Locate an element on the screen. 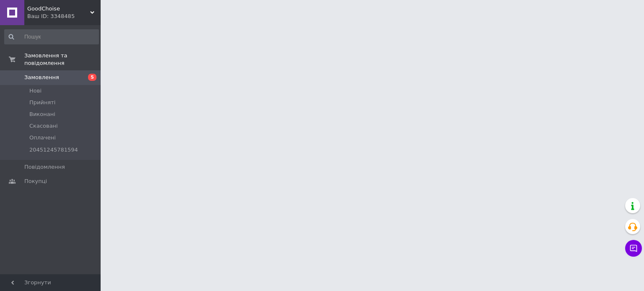 This screenshot has height=291, width=644. span: Замовлення is located at coordinates (41, 77).